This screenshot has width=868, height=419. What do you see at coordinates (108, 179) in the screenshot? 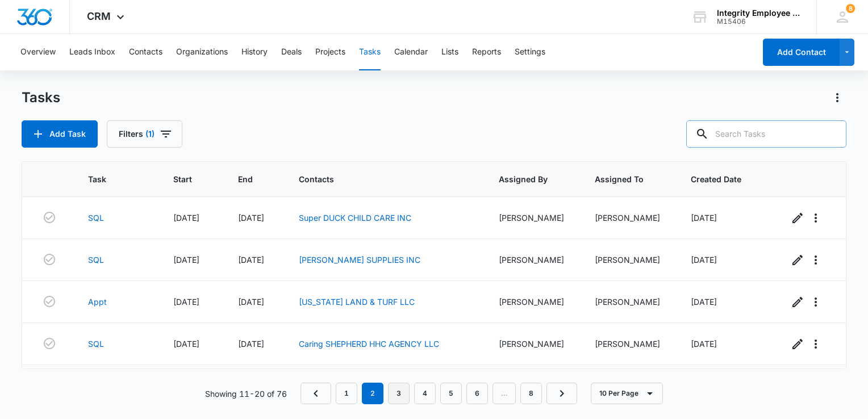
I see `span: Task` at bounding box center [108, 179].